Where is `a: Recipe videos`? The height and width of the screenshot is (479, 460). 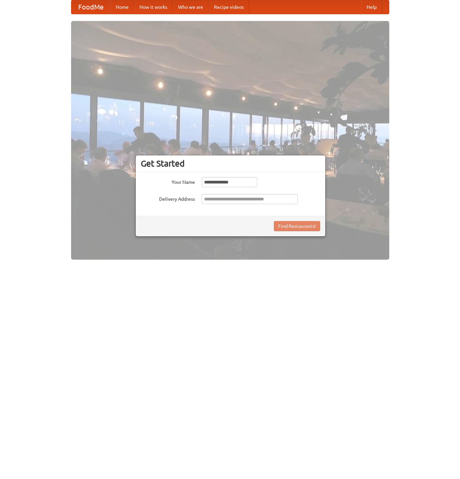 a: Recipe videos is located at coordinates (229, 7).